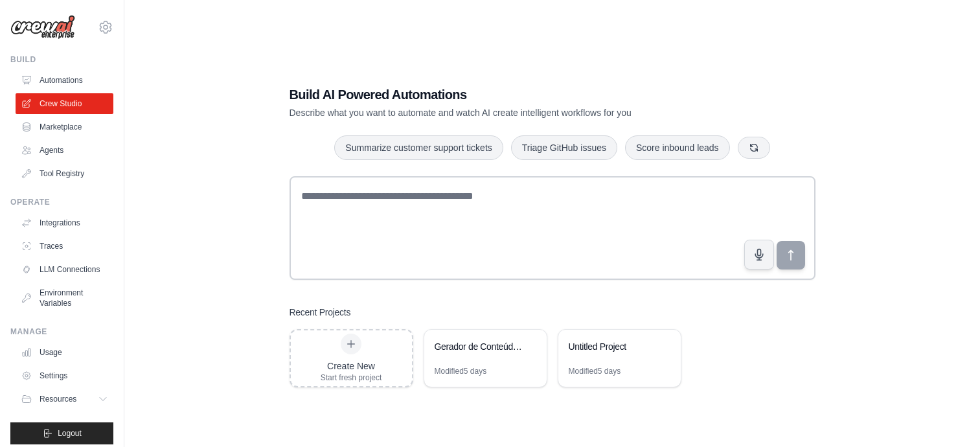 The width and height of the screenshot is (980, 447). Describe the element at coordinates (677, 148) in the screenshot. I see `button: Score inbound leads` at that location.